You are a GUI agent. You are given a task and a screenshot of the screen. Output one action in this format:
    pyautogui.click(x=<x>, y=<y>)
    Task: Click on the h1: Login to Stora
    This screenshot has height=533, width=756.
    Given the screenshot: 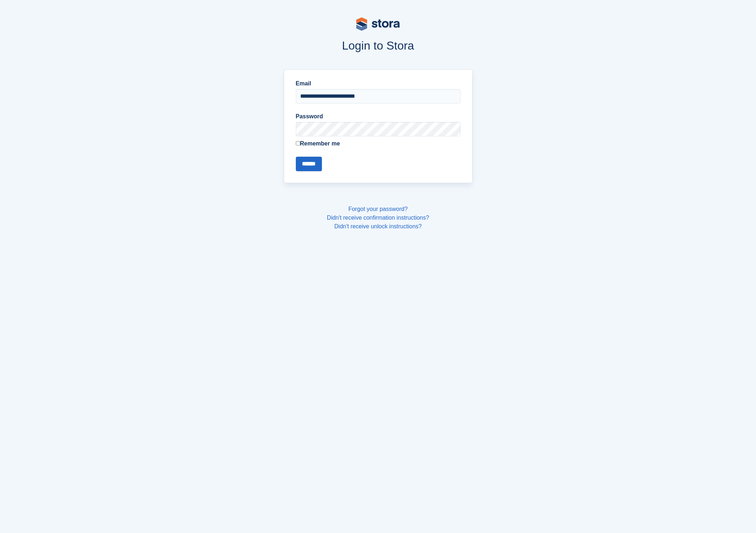 What is the action you would take?
    pyautogui.click(x=378, y=46)
    